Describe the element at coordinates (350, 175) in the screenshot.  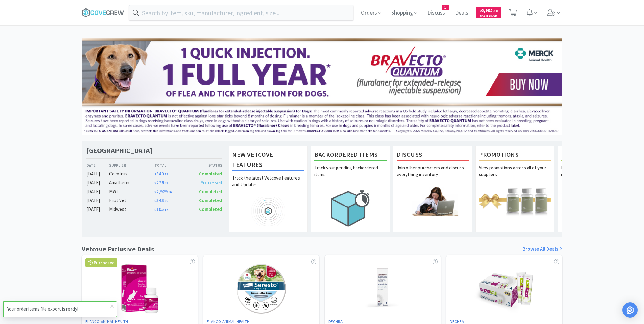
I see `p: Track your pending backordered items` at that location.